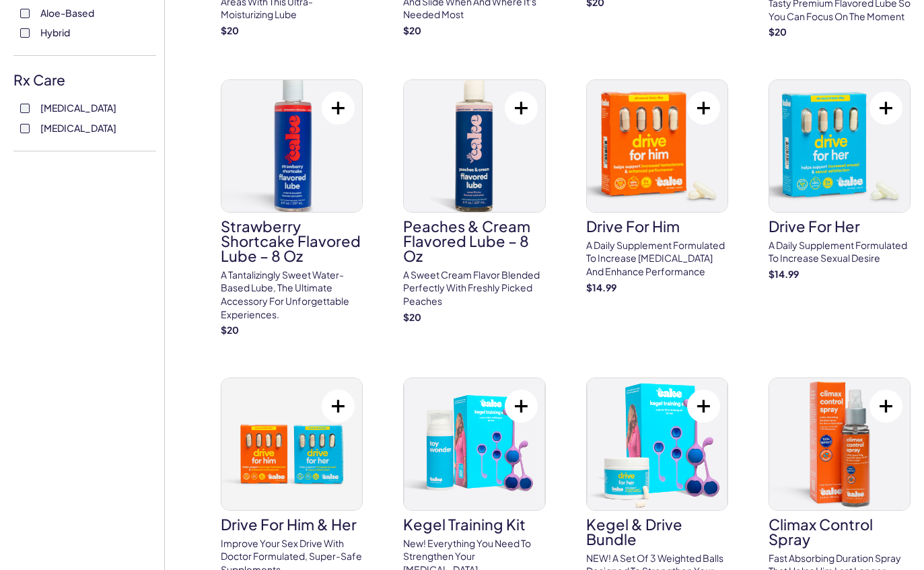 The width and height of the screenshot is (924, 570). Describe the element at coordinates (474, 146) in the screenshot. I see `img: Peaches & Cream Flavored Lube – 8 oz` at that location.